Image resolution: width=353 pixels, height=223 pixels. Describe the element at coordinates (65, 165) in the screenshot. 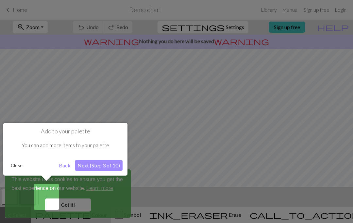

I see `button: Back` at that location.